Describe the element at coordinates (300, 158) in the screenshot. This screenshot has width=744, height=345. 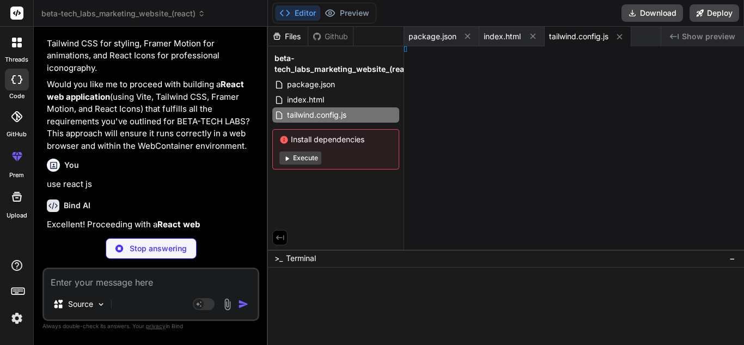
I see `button: Execute` at that location.